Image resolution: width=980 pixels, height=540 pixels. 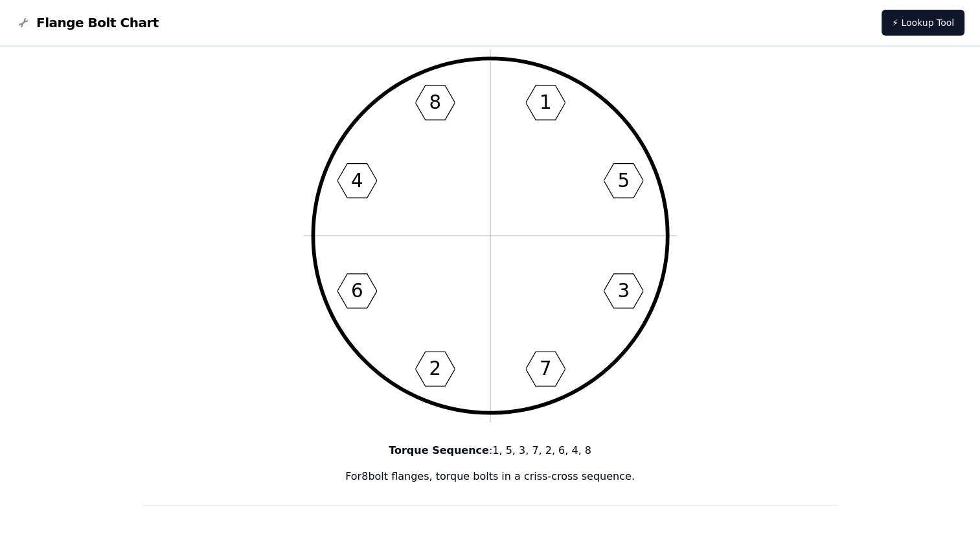 What do you see at coordinates (490, 450) in the screenshot?
I see `p: : 1, 5, 3, 7, 2, 6, 4, 8` at bounding box center [490, 450].